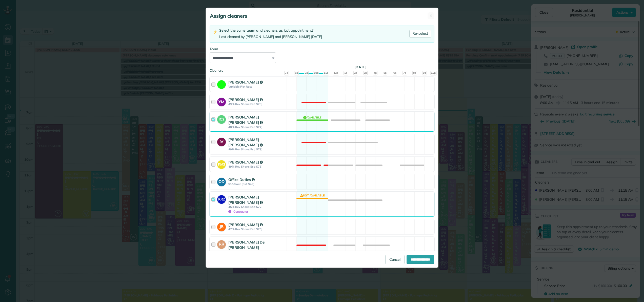  Describe the element at coordinates (257, 184) in the screenshot. I see `strong: $15/hour (Est: $49)` at that location.